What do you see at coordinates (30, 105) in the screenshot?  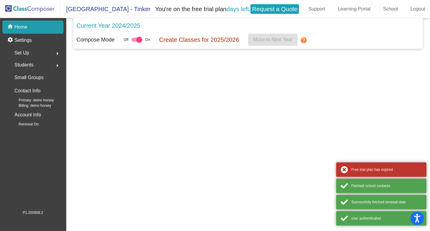 I see `span: Billing: demo horsey` at bounding box center [30, 105].